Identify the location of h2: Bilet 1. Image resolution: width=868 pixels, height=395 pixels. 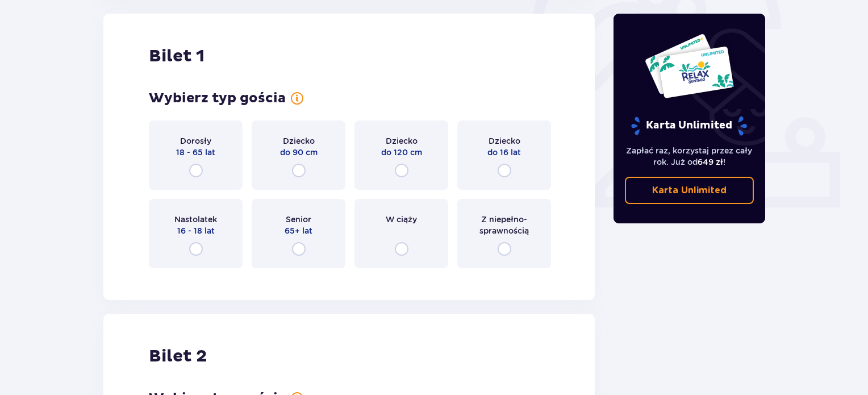
(177, 56).